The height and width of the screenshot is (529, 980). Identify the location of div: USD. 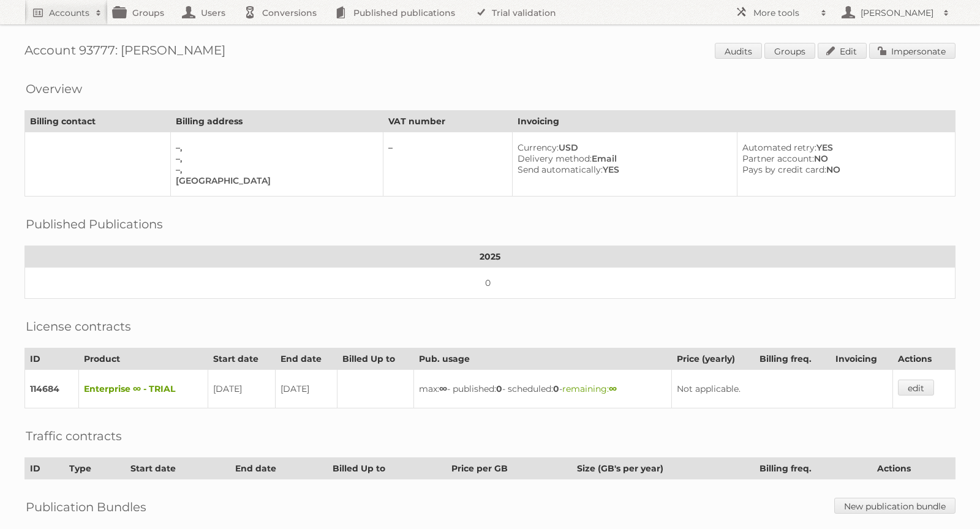
(622, 148).